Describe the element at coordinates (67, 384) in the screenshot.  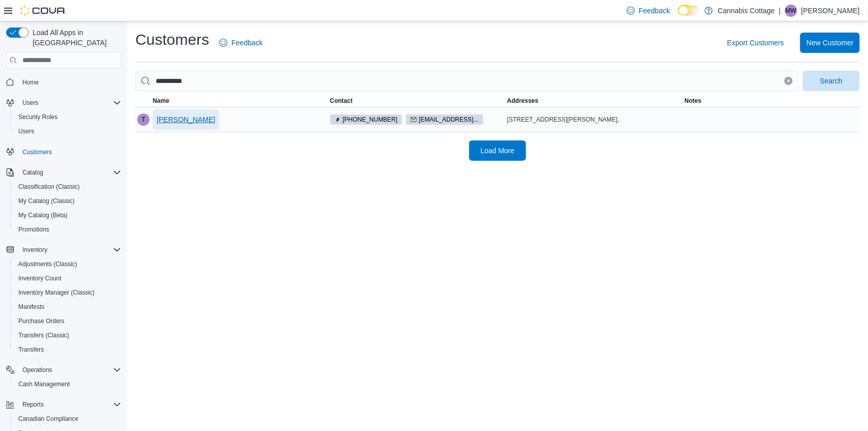
I see `button: Cash Management` at that location.